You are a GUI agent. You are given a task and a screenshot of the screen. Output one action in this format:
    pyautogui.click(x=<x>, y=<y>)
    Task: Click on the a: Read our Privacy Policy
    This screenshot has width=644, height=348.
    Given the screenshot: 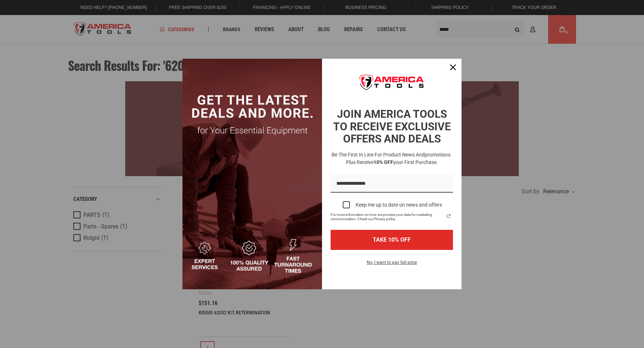 What is the action you would take?
    pyautogui.click(x=448, y=216)
    